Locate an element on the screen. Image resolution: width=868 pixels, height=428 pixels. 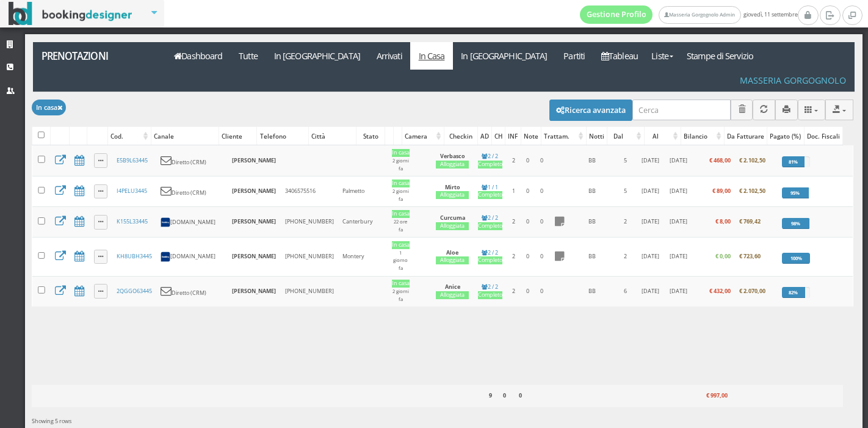
td: 1 is located at coordinates (513, 191).